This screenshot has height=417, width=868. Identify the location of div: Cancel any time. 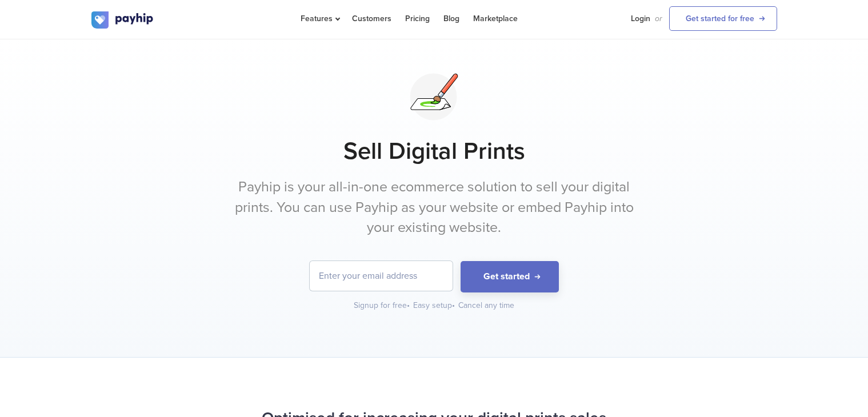
(487, 305).